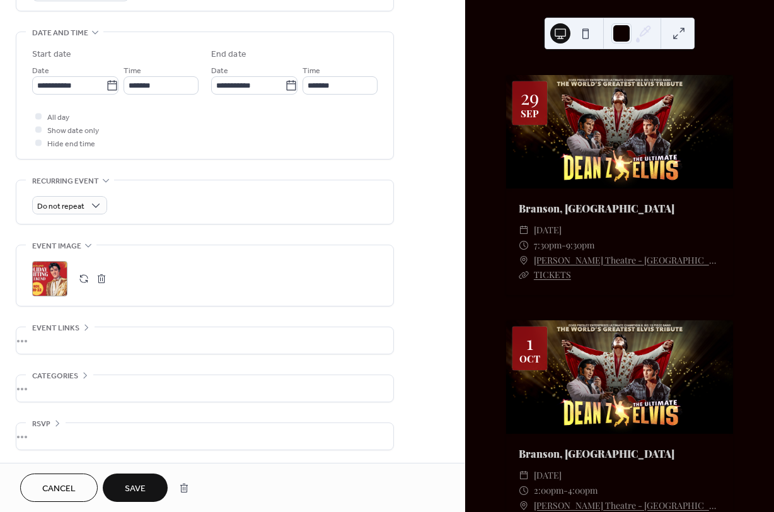 This screenshot has height=512, width=774. I want to click on div: Oct, so click(530, 359).